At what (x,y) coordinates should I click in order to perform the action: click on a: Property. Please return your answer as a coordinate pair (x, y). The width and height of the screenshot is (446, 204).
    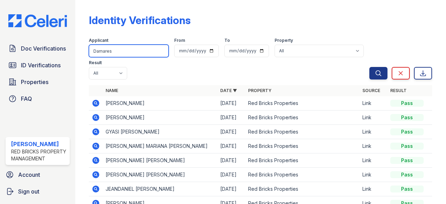
    Looking at the image, I should click on (260, 90).